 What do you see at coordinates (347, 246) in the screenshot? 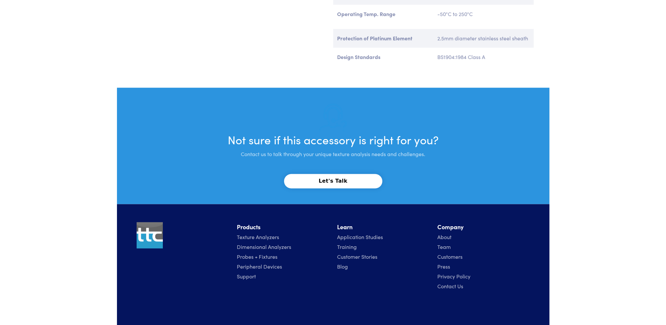
I see `a: Training` at bounding box center [347, 246].